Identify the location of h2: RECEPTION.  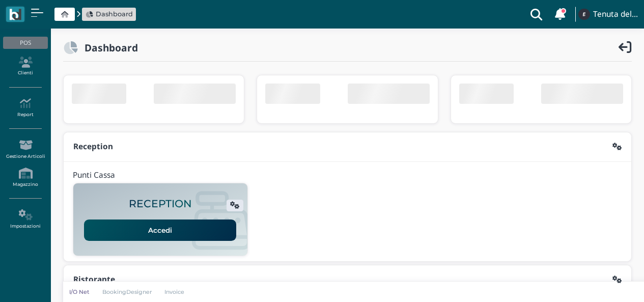
(161, 204).